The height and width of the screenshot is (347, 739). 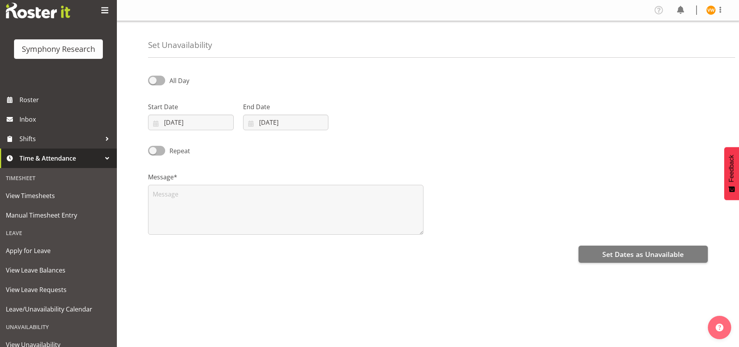 I want to click on button: Set Dates as Unavailable, so click(x=644, y=254).